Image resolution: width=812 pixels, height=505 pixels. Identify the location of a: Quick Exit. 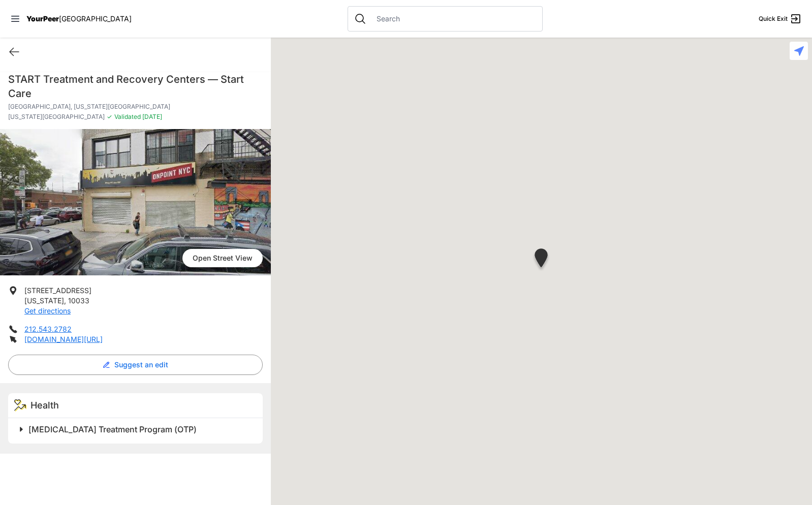
(780, 19).